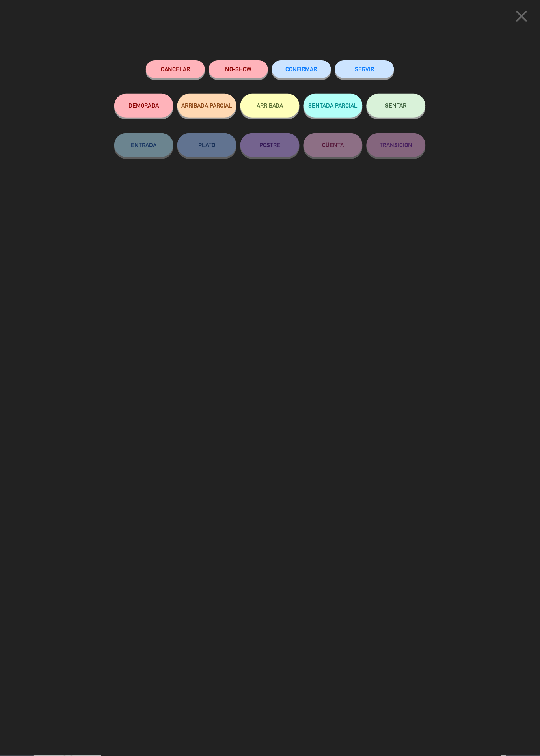  Describe the element at coordinates (522, 16) in the screenshot. I see `i: close` at that location.